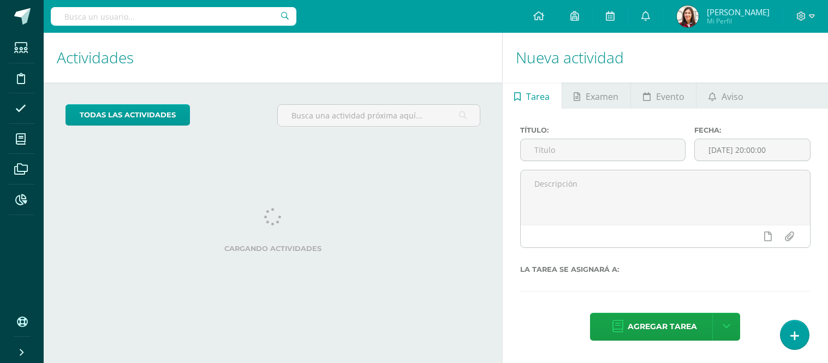  I want to click on h1: Nueva actividad, so click(665, 57).